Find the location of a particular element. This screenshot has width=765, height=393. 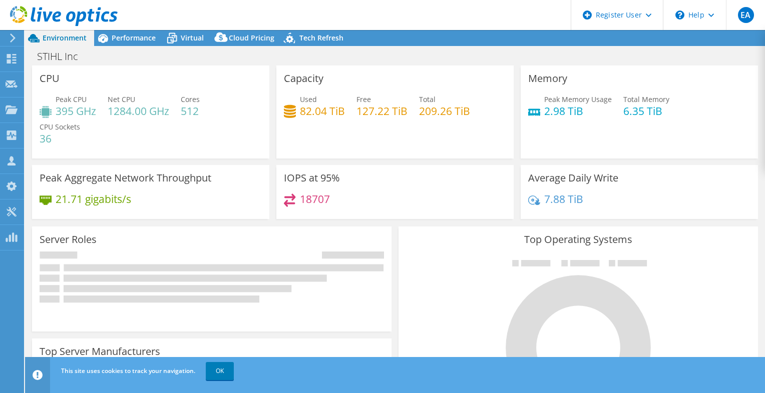

h4: 395 GHz is located at coordinates (76, 111).